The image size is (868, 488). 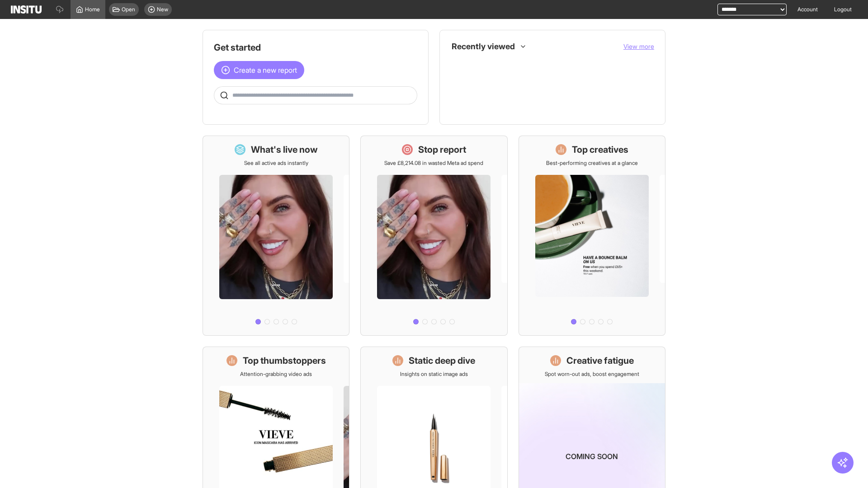 What do you see at coordinates (276, 163) in the screenshot?
I see `p: See all active ads instantly` at bounding box center [276, 163].